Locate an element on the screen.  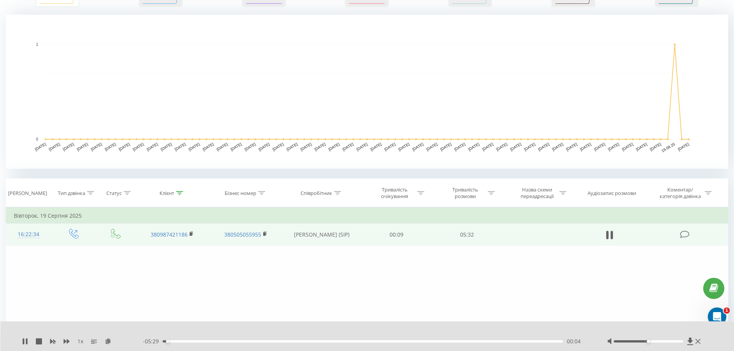
div: A chart. is located at coordinates (367, 92).